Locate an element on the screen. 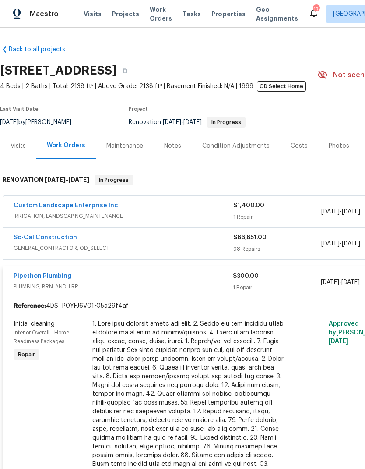  span: $300.00 is located at coordinates (246, 276).